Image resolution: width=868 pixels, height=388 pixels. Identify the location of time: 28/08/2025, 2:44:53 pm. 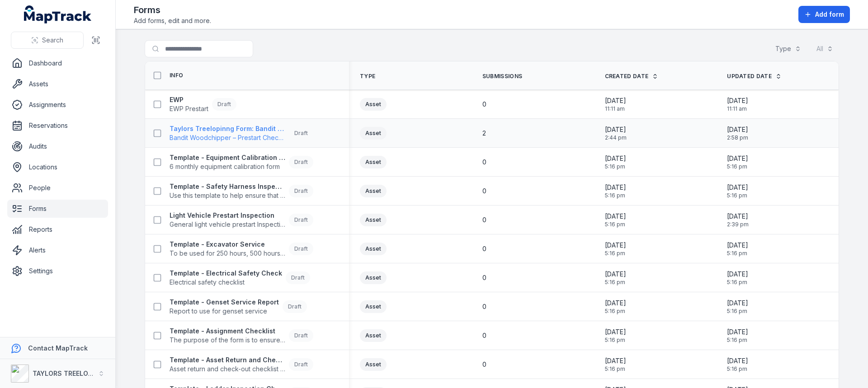
(616, 133).